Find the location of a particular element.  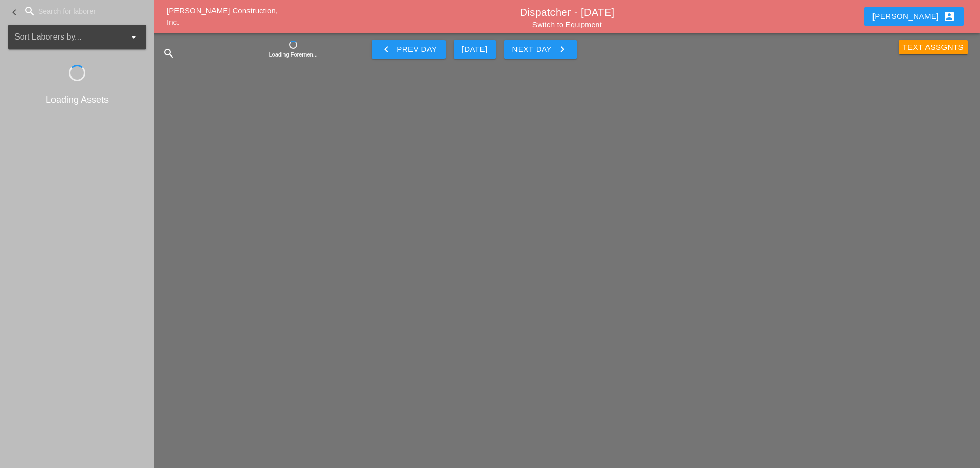

button: Prev Day is located at coordinates (409, 50).